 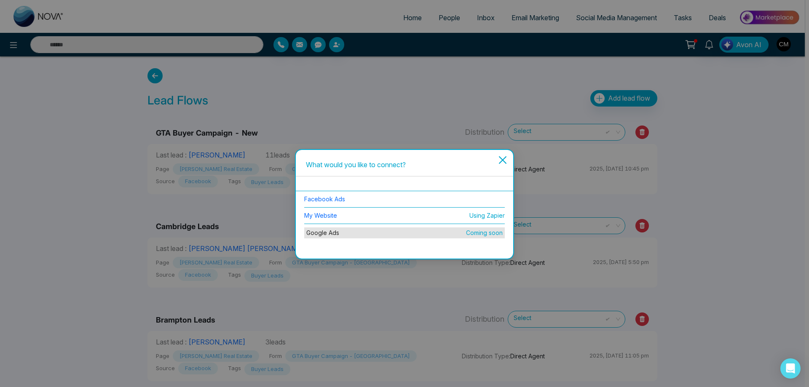 What do you see at coordinates (404, 165) in the screenshot?
I see `div: What would you like to connect?` at bounding box center [404, 165].